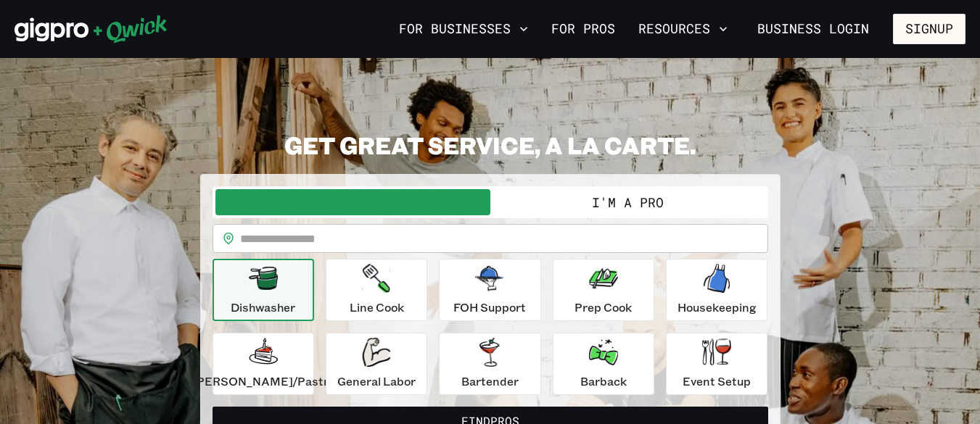 This screenshot has height=424, width=980. Describe the element at coordinates (490, 364) in the screenshot. I see `button: Bartender` at that location.